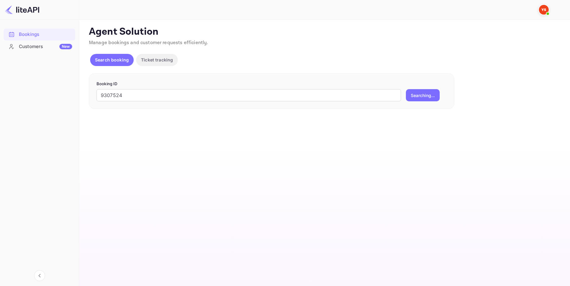 The width and height of the screenshot is (570, 286). What do you see at coordinates (22, 10) in the screenshot?
I see `img: LiteAPI logo` at bounding box center [22, 10].